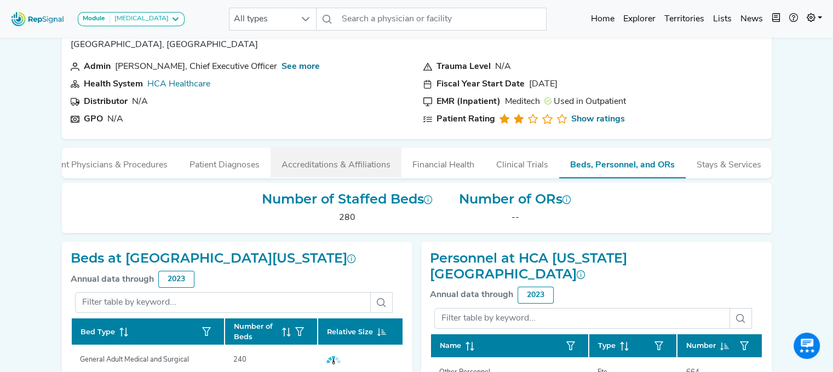  Describe the element at coordinates (606, 345) in the screenshot. I see `span: Type` at that location.